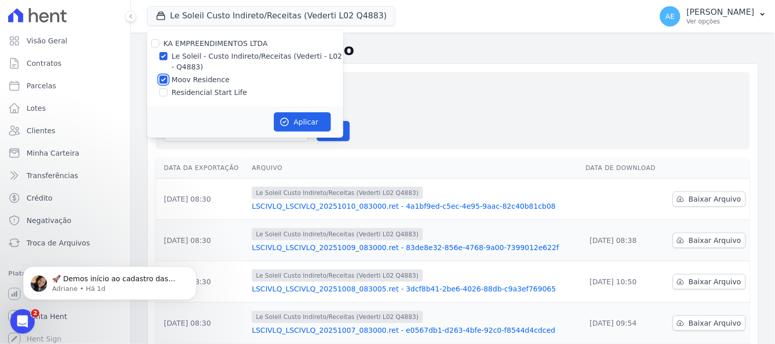  What do you see at coordinates (65, 108) in the screenshot?
I see `a: Lotes` at bounding box center [65, 108].